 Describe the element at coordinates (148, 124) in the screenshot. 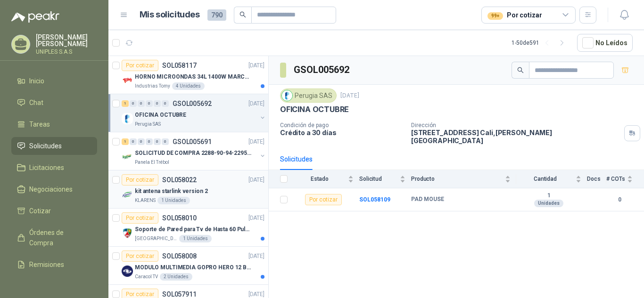

I see `p: Perugia SAS` at that location.